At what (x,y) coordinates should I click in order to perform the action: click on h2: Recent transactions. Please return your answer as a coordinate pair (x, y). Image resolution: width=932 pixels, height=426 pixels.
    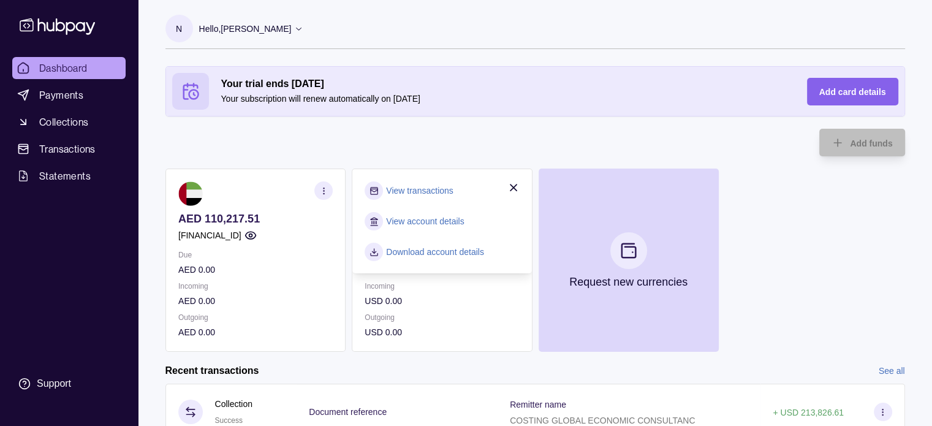
    Looking at the image, I should click on (212, 371).